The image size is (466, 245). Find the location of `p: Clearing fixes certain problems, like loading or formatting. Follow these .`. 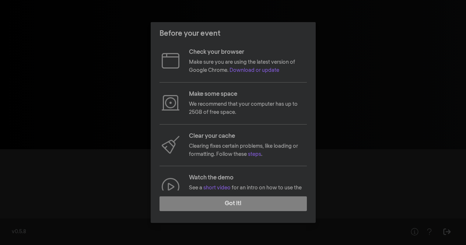

p: Clearing fixes certain problems, like loading or formatting. Follow these . is located at coordinates (248, 150).